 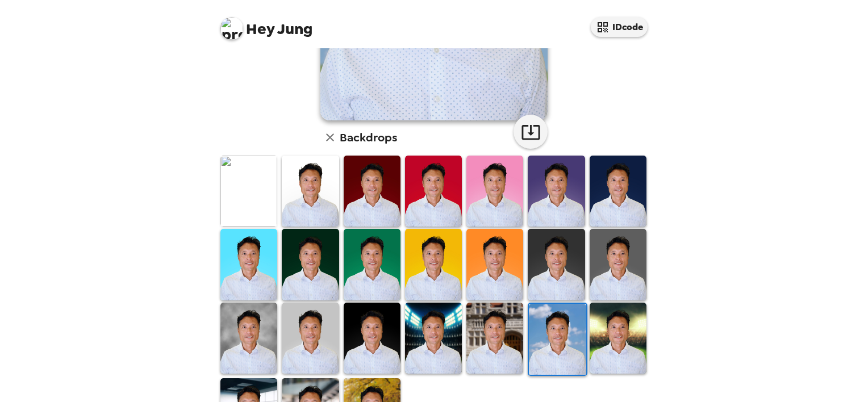 I want to click on img: profile pic, so click(x=232, y=28).